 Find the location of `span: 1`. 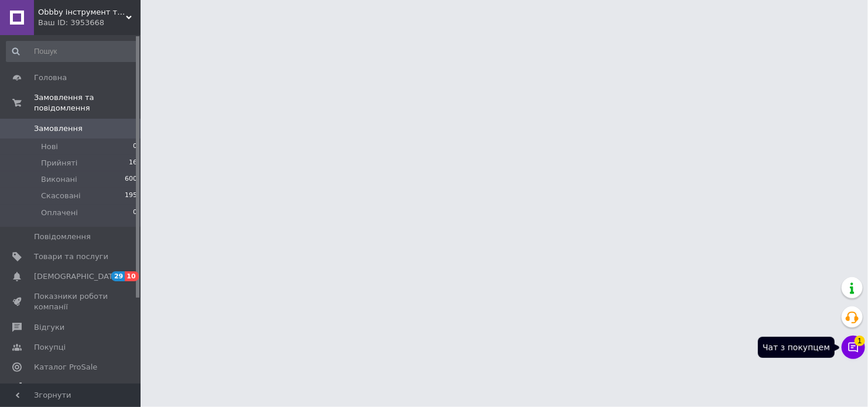

span: 1 is located at coordinates (860, 341).